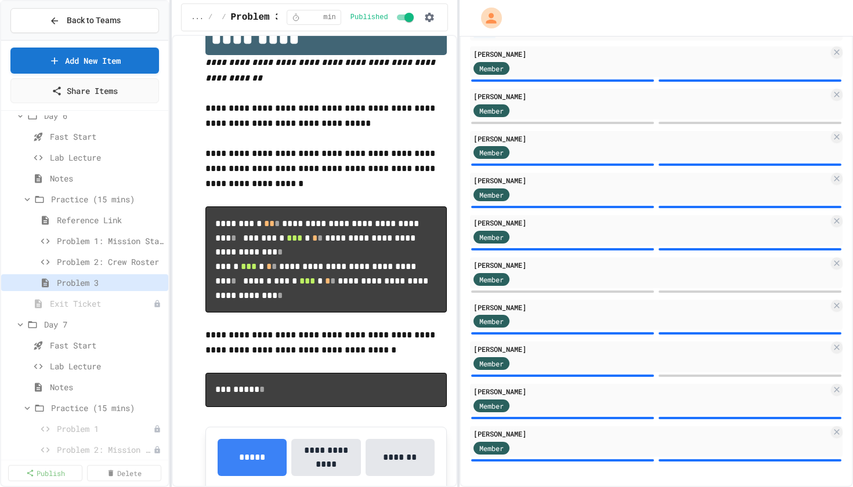  What do you see at coordinates (124, 474) in the screenshot?
I see `a: Delete` at bounding box center [124, 474].